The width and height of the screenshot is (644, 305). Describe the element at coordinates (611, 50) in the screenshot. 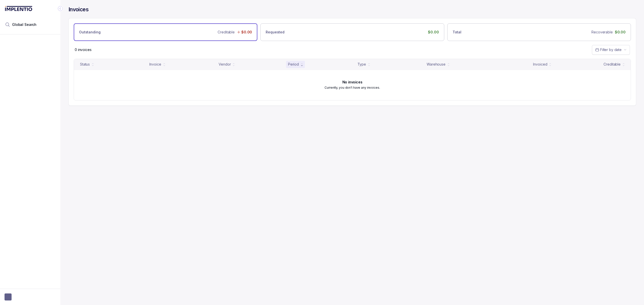

I see `span: Filter by date` at that location.